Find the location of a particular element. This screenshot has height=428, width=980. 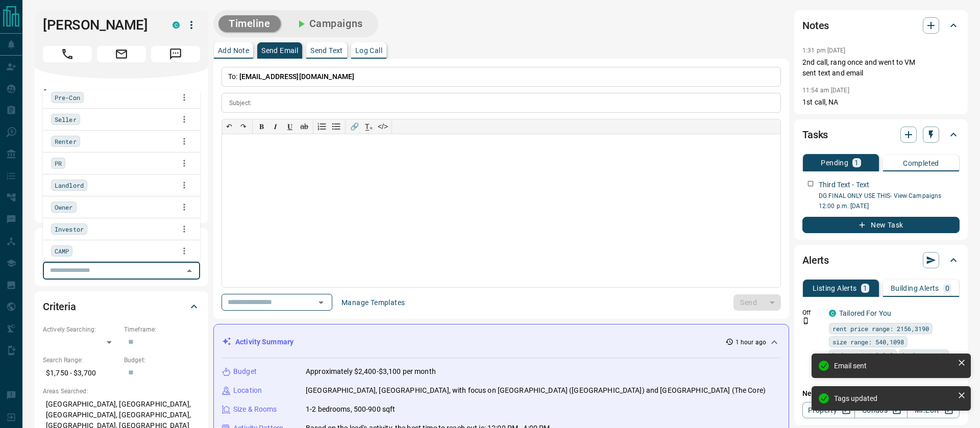

p: 1st call, NA is located at coordinates (881, 102).